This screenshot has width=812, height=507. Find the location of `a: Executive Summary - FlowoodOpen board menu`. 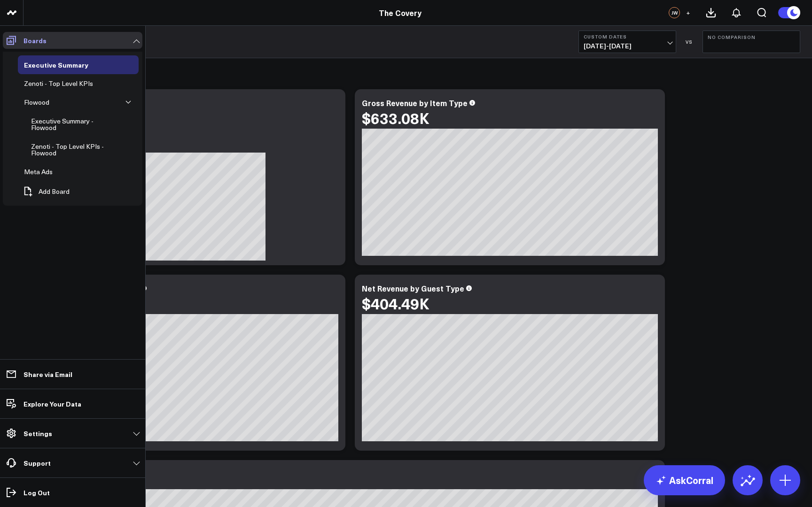

a: Executive Summary - FlowoodOpen board menu is located at coordinates (76, 124).